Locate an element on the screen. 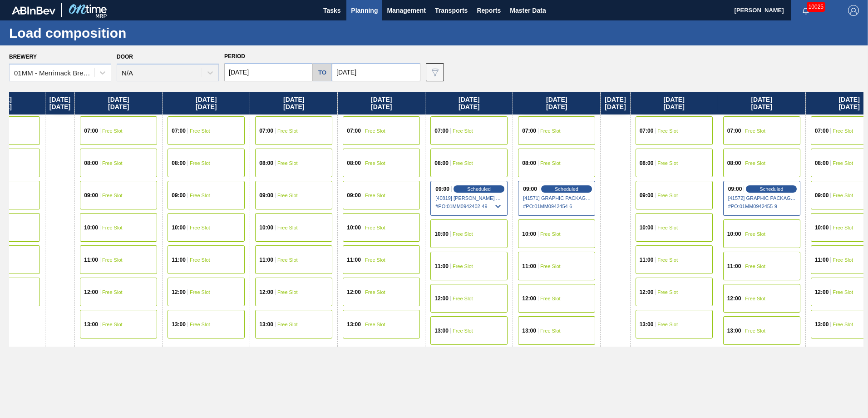  h1: Load composition is located at coordinates (89, 33).